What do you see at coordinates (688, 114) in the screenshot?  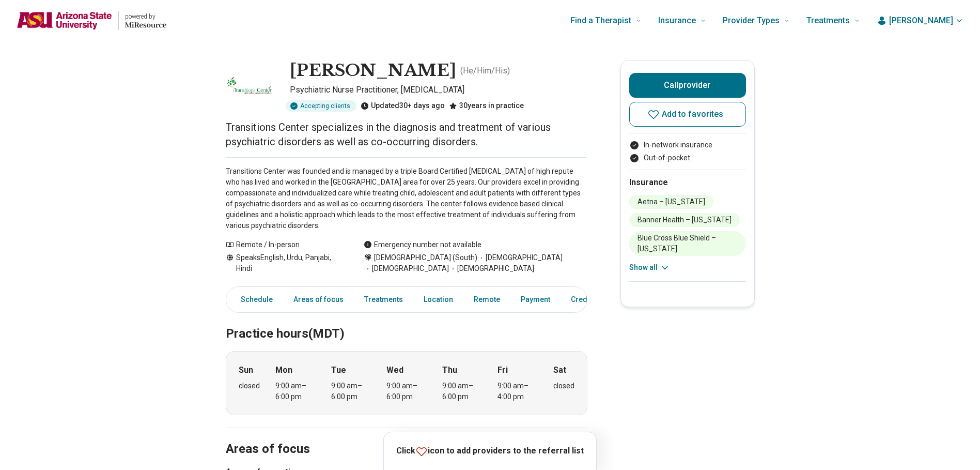 I see `button: Add to favorites` at bounding box center [688, 114].